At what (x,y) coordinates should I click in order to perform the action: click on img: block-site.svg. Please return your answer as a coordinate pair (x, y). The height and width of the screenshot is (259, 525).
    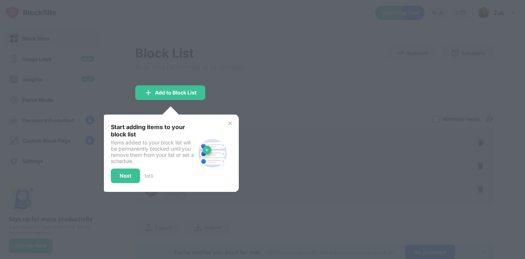
    Looking at the image, I should click on (213, 153).